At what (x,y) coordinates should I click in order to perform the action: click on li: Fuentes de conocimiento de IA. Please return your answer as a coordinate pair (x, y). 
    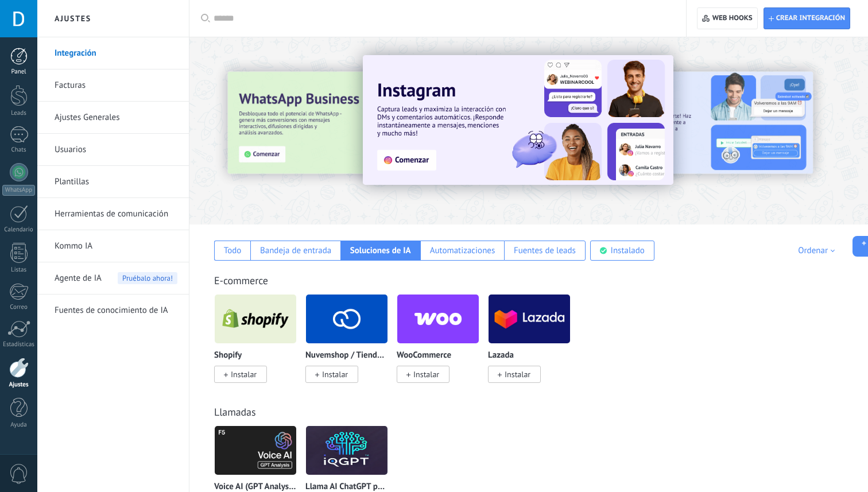
    Looking at the image, I should click on (113, 310).